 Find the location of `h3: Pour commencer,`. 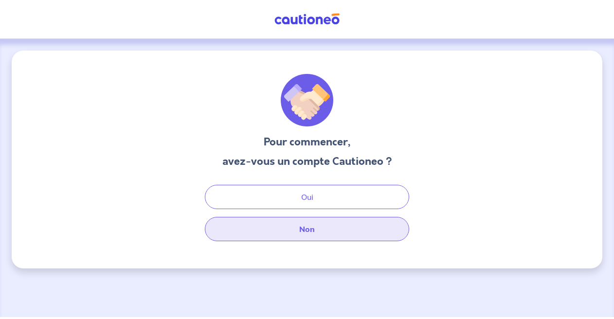

h3: Pour commencer, is located at coordinates (307, 142).